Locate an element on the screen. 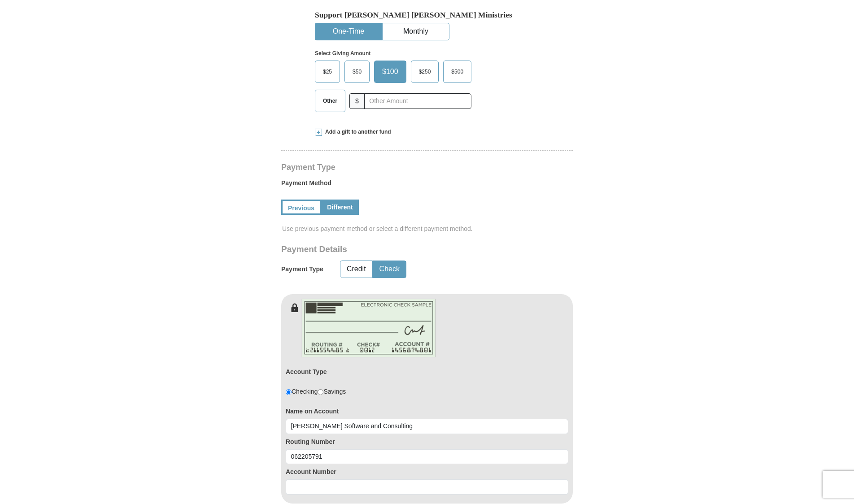 The width and height of the screenshot is (854, 504). a: Previous is located at coordinates (301, 207).